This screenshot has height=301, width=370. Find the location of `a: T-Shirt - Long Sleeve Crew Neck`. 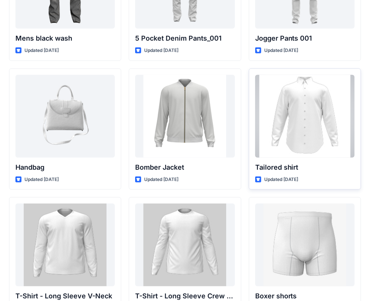

a: T-Shirt - Long Sleeve Crew Neck is located at coordinates (185, 245).